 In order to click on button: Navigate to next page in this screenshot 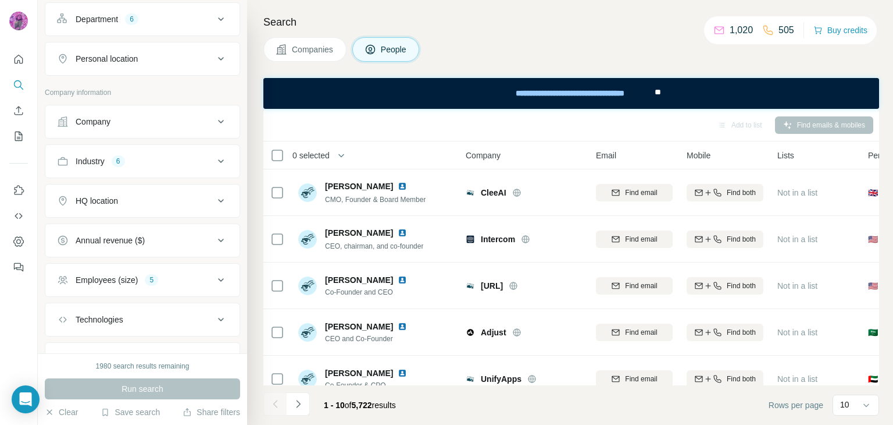, I will do `click(298, 404)`.